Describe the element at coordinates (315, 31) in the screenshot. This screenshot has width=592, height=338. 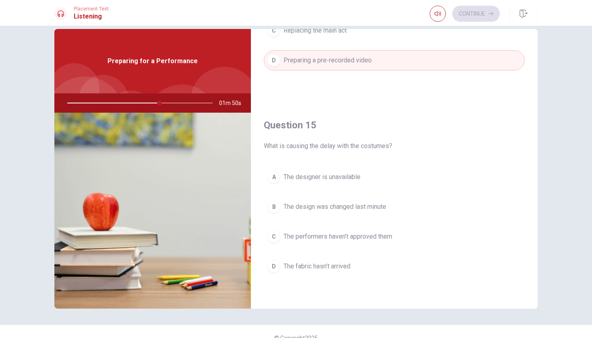
I see `span: Replacing the main act` at that location.